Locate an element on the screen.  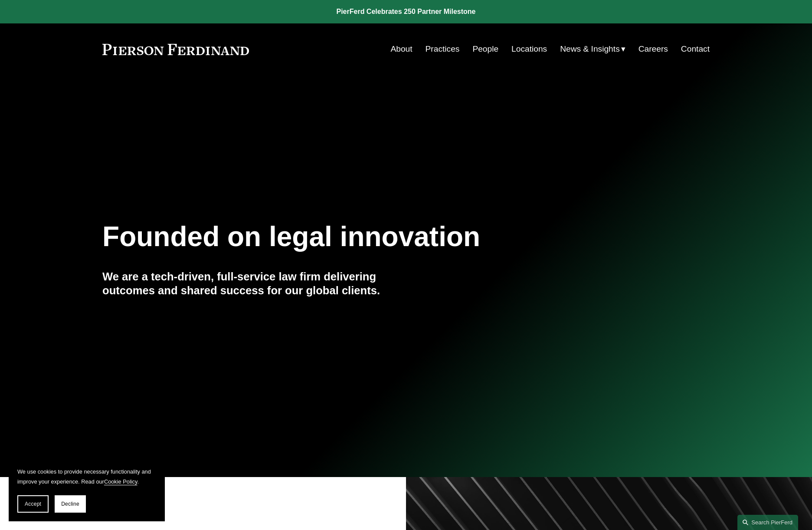
button: Accept is located at coordinates (33, 504).